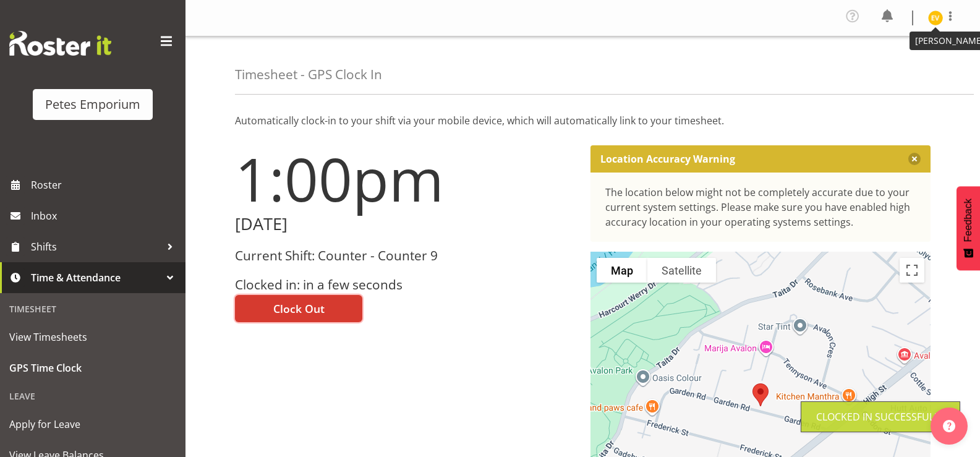  What do you see at coordinates (93, 396) in the screenshot?
I see `div: Leave` at bounding box center [93, 396].